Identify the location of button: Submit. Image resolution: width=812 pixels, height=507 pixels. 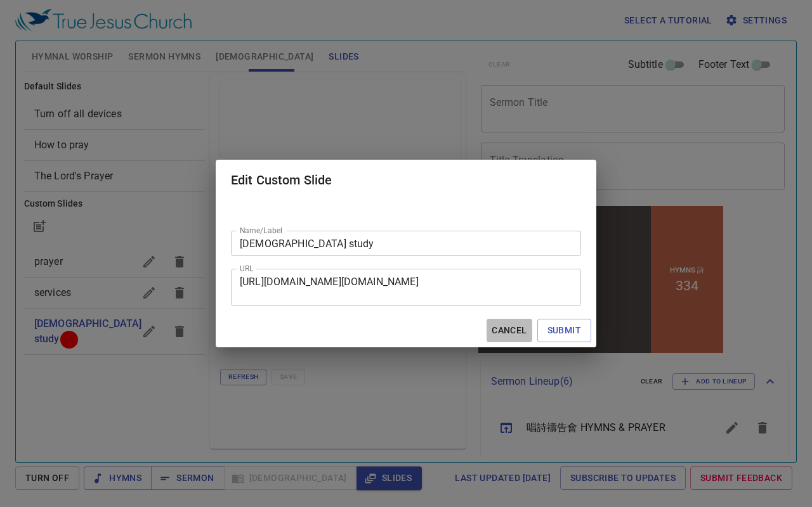
(563, 330).